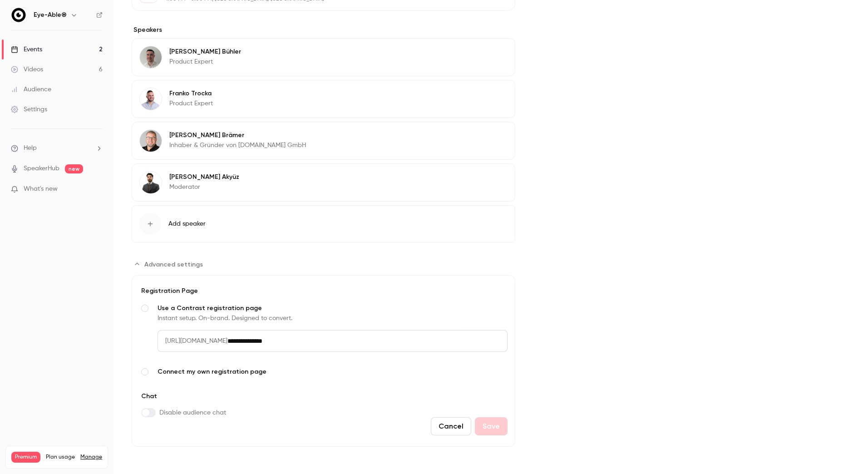 This screenshot has width=868, height=474. I want to click on img: Eye-Able®, so click(18, 15).